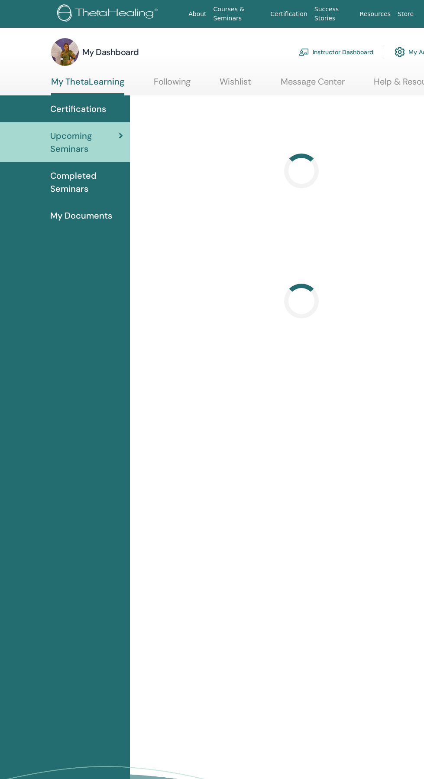 The height and width of the screenshot is (779, 424). Describe the element at coordinates (304, 52) in the screenshot. I see `img: chalkboard-teacher.svg` at that location.